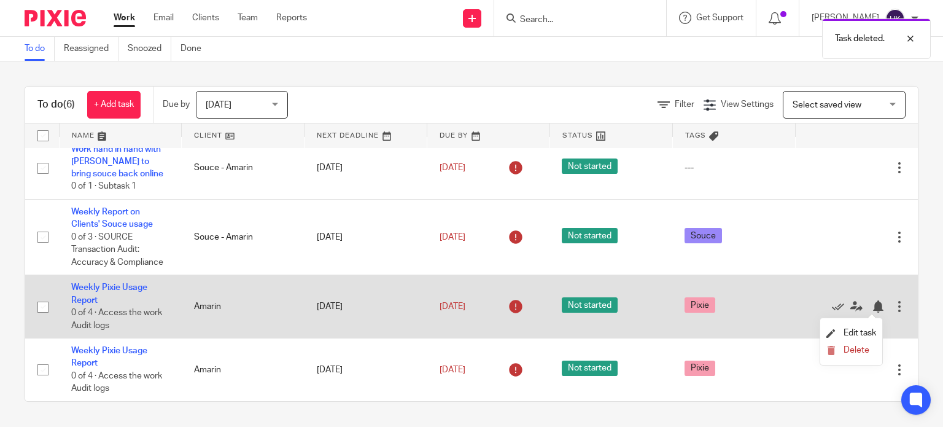 This screenshot has height=427, width=943. I want to click on p: Task deleted., so click(860, 39).